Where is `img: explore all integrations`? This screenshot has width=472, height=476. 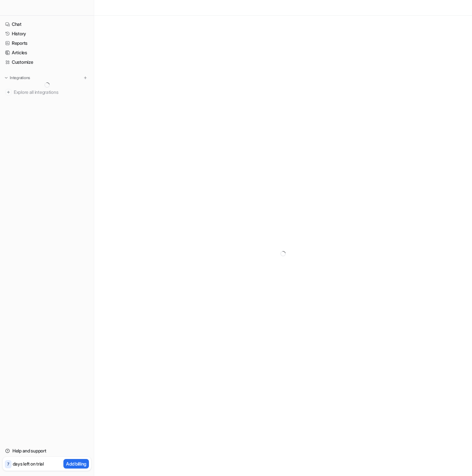 img: explore all integrations is located at coordinates (9, 92).